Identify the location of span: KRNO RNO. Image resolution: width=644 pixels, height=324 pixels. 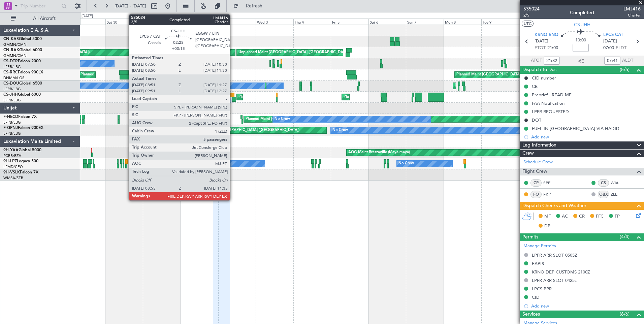
(546, 35).